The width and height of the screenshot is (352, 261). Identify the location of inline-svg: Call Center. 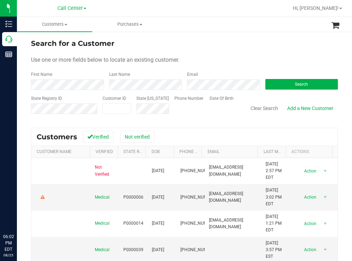
(9, 39).